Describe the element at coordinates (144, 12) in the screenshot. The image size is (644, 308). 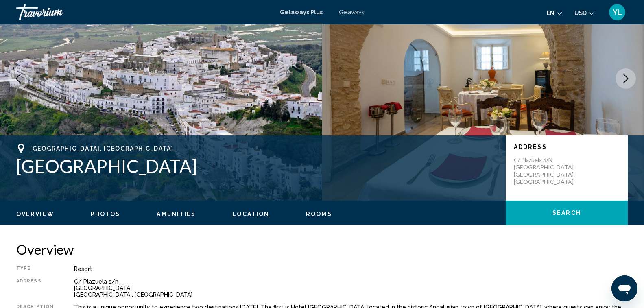
I see `a: Travorium` at that location.